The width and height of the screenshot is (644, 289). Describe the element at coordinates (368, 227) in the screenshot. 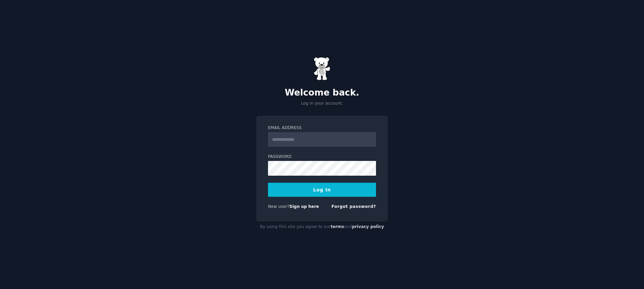

I see `a: privacy policy` at that location.